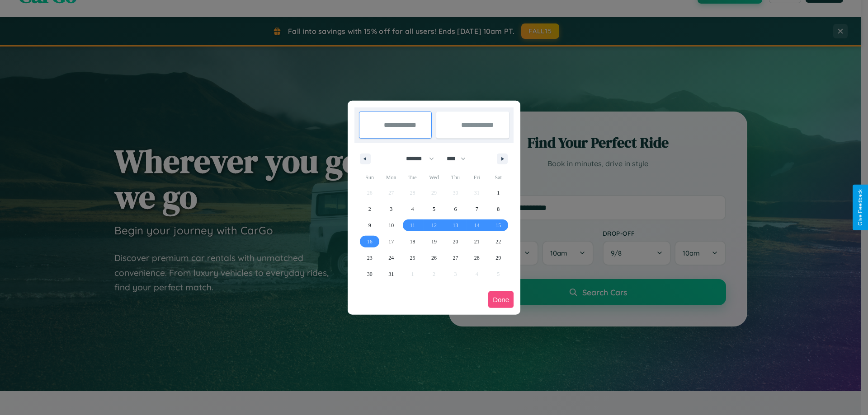 The width and height of the screenshot is (868, 415). I want to click on button: 16, so click(370, 242).